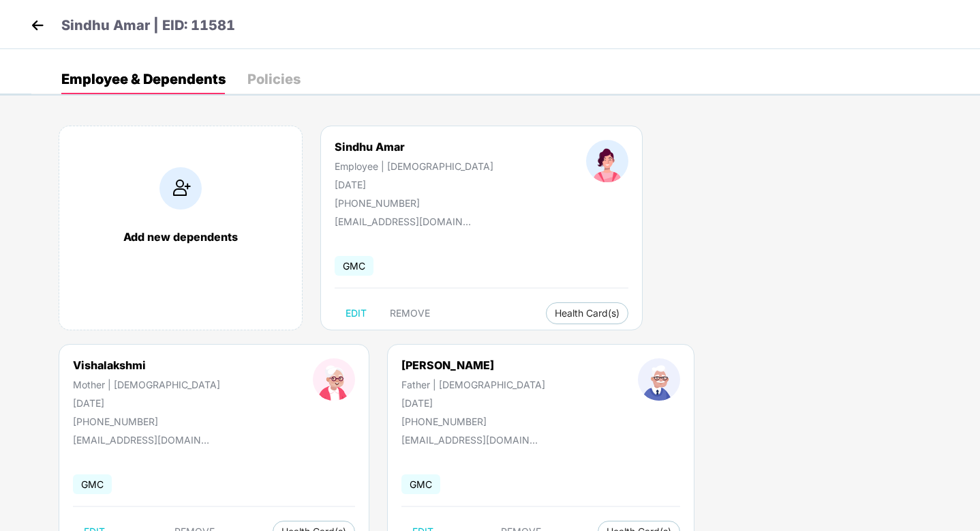  I want to click on p: Sindhu Amar | EID: 11581, so click(148, 25).